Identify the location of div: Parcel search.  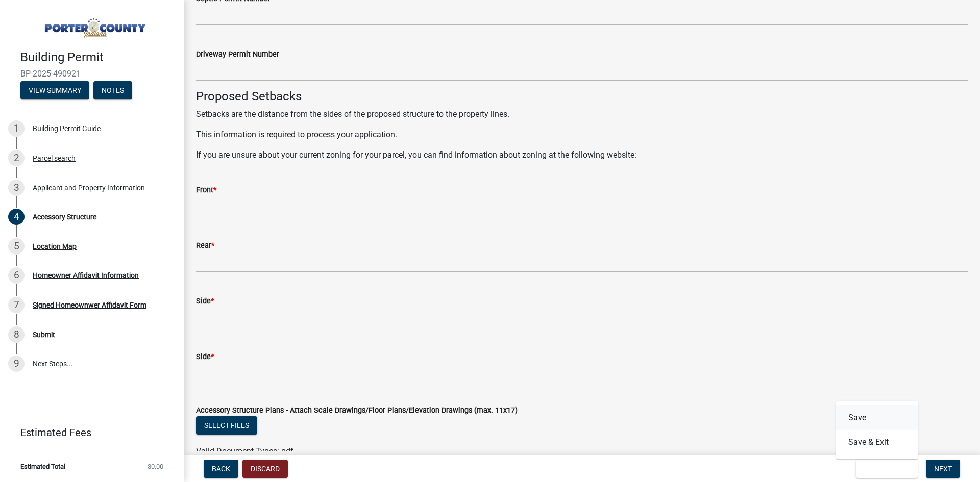
(54, 158).